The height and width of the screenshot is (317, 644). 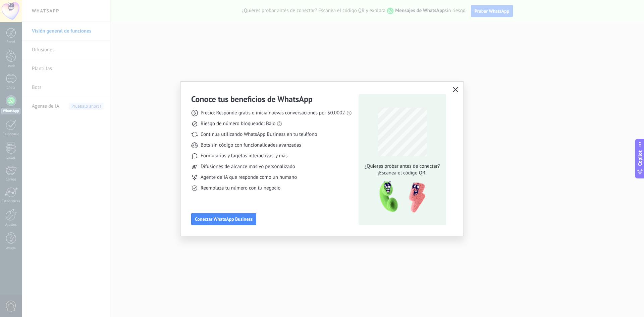 I want to click on span: Difusiones de alcance masivo personalizado, so click(x=248, y=167).